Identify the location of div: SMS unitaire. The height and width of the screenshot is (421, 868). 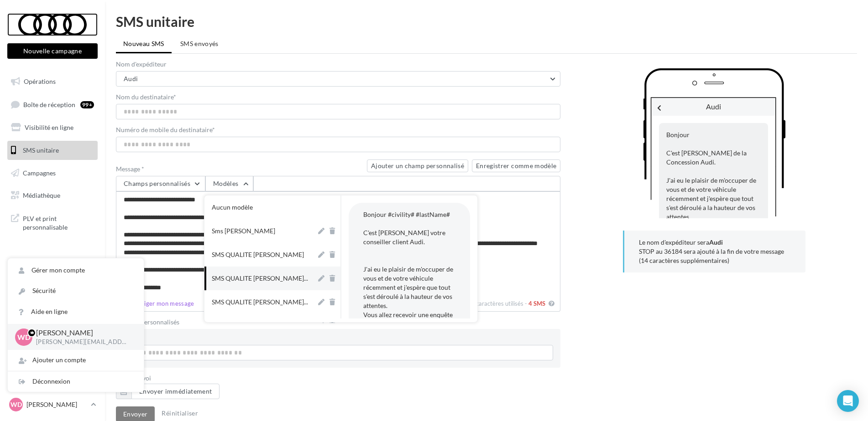
(487, 21).